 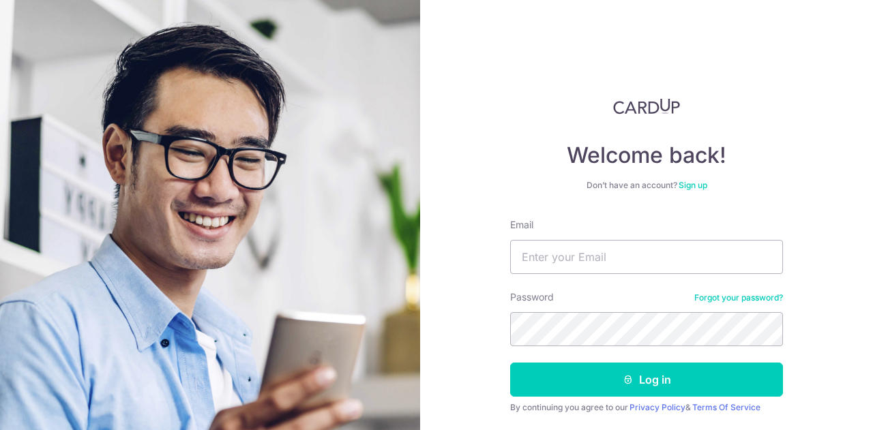 I want to click on a: Forgot your password?, so click(x=738, y=298).